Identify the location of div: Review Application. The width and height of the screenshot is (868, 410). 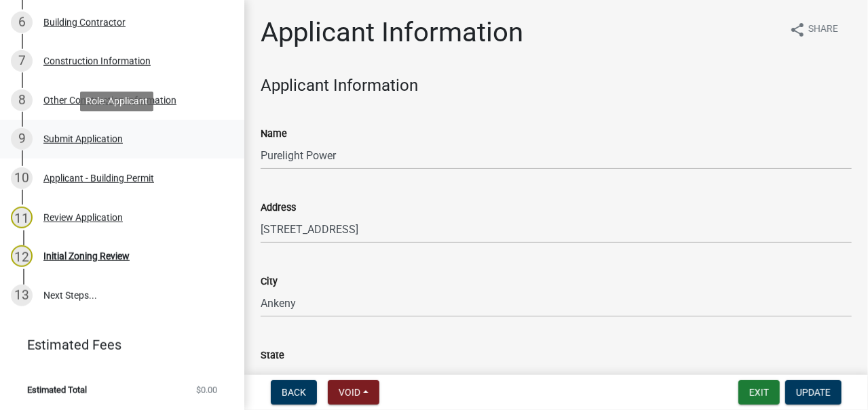
(83, 217).